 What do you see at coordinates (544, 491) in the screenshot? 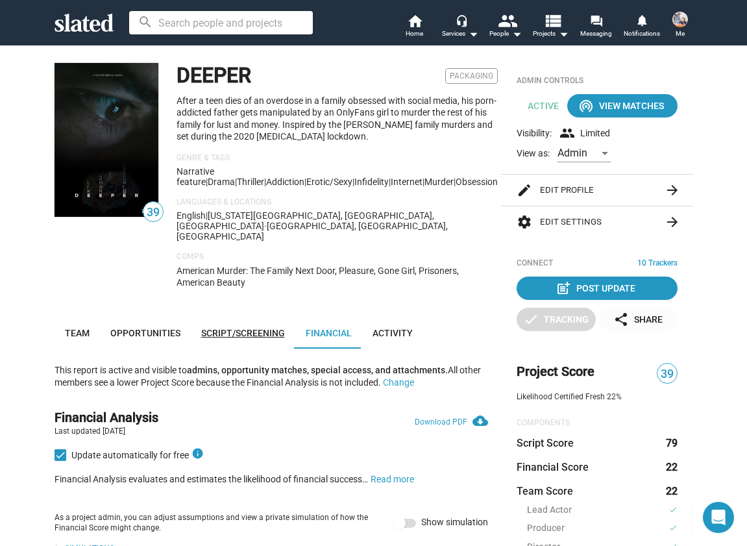
I see `dt: Team Score` at bounding box center [544, 491].